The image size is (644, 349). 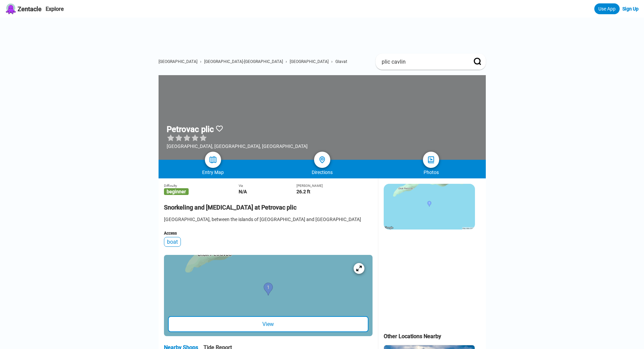 What do you see at coordinates (23, 9) in the screenshot?
I see `a: Zentacle logoZentacle` at bounding box center [23, 9].